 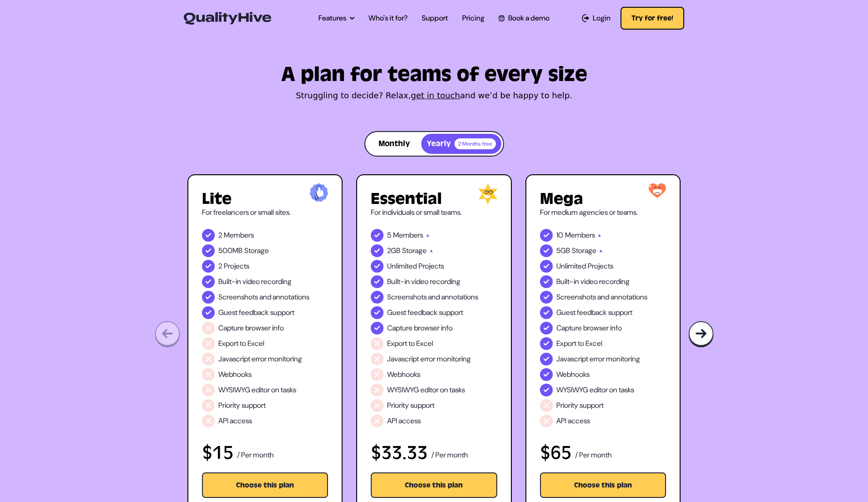 What do you see at coordinates (399, 452) in the screenshot?
I see `h3: $33.33` at bounding box center [399, 452].